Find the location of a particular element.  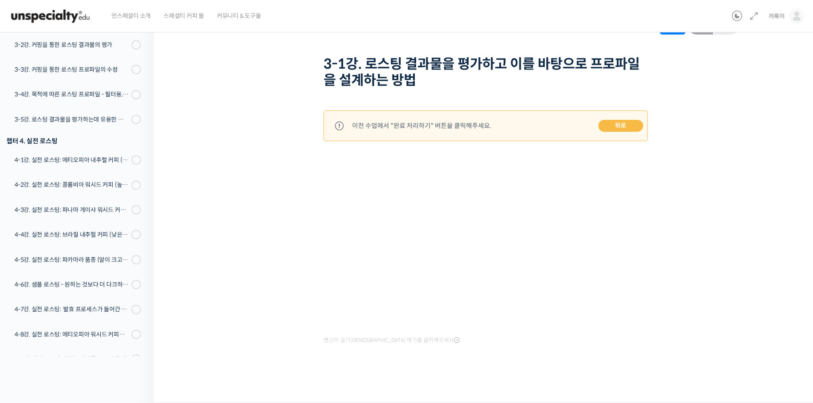

div: 4-6강. 샘플 로스팅 - 원하는 것보다 더 다크하게 로스팅 하는 이유 is located at coordinates (72, 285).